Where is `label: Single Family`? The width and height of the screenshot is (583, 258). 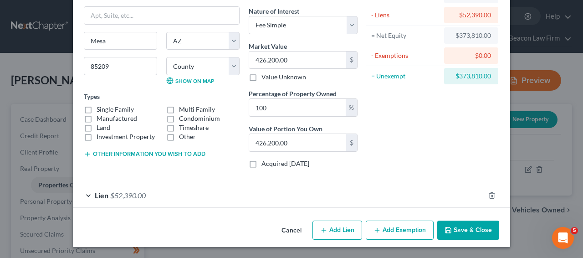
label: Single Family is located at coordinates (115, 109).